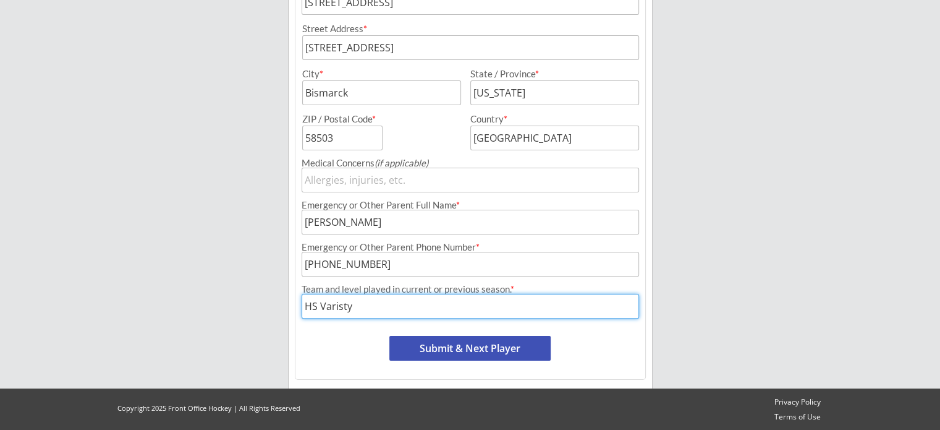 Image resolution: width=940 pixels, height=430 pixels. Describe the element at coordinates (471, 289) in the screenshot. I see `div: Team and level played in current or previous season.` at that location.